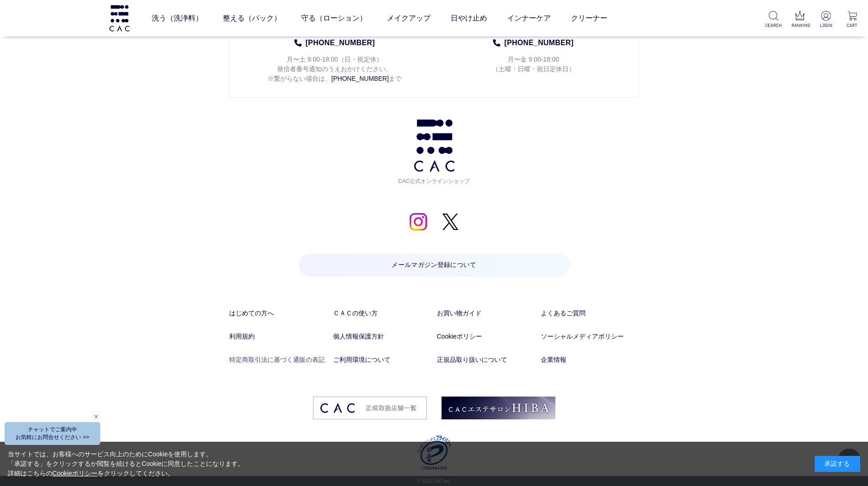  Describe the element at coordinates (852, 20) in the screenshot. I see `a: CART` at that location.